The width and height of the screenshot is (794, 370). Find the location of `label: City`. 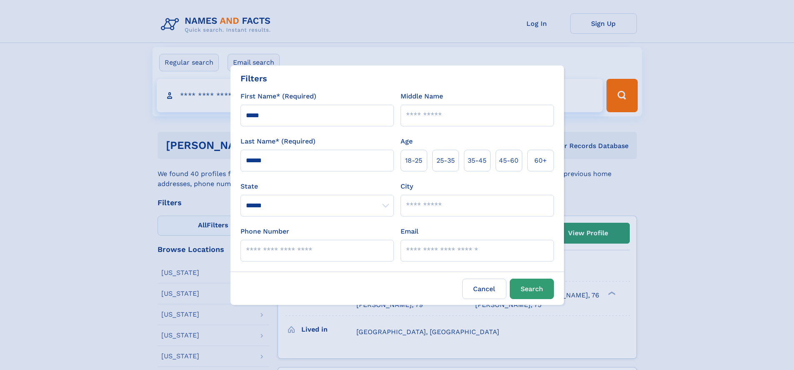

label: City is located at coordinates (407, 186).